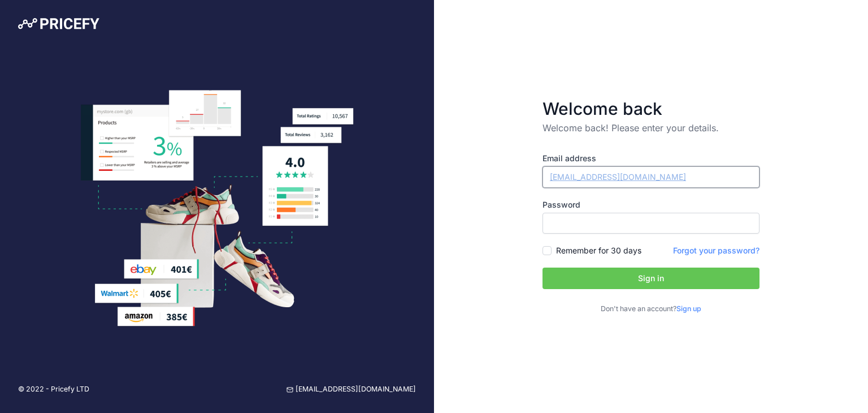 This screenshot has width=868, height=413. What do you see at coordinates (59, 24) in the screenshot?
I see `img: Pricefy` at bounding box center [59, 24].